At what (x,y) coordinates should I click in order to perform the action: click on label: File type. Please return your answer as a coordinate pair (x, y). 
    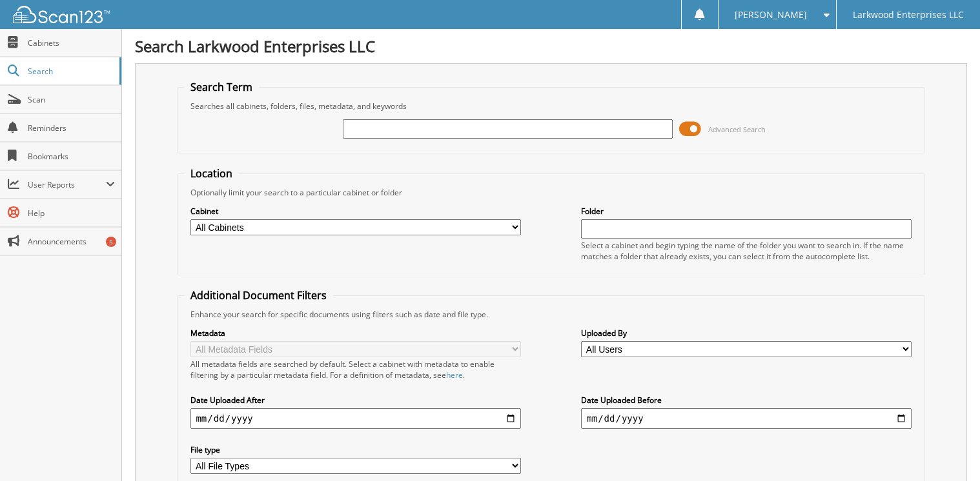
    Looking at the image, I should click on (355, 450).